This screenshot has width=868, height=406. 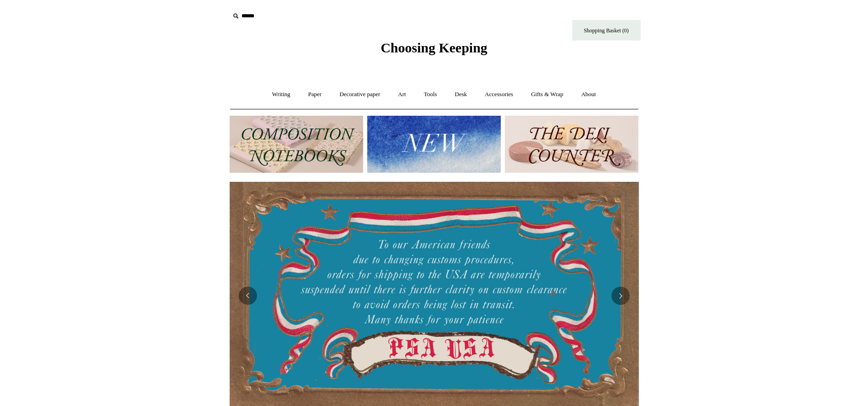 I want to click on a: Writing, so click(x=281, y=94).